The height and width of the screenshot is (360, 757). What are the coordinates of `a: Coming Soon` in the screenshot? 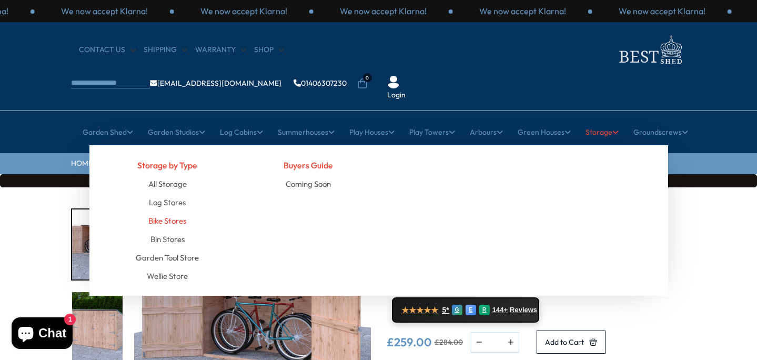 It's located at (308, 184).